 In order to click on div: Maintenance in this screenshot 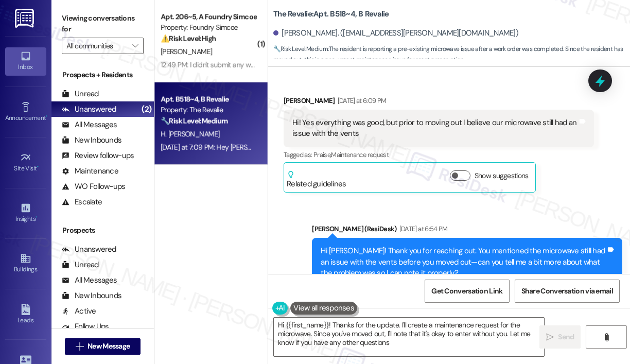, I will do `click(90, 171)`.